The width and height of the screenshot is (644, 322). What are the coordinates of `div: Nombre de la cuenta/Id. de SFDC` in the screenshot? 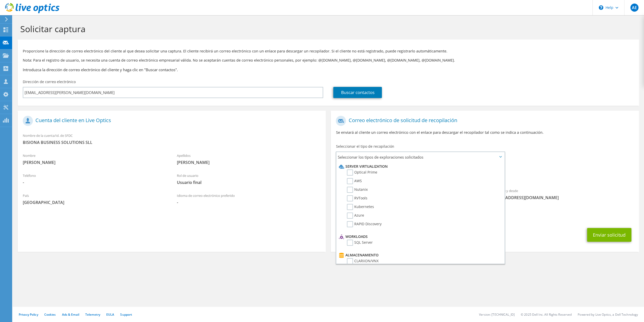 It's located at (172, 139).